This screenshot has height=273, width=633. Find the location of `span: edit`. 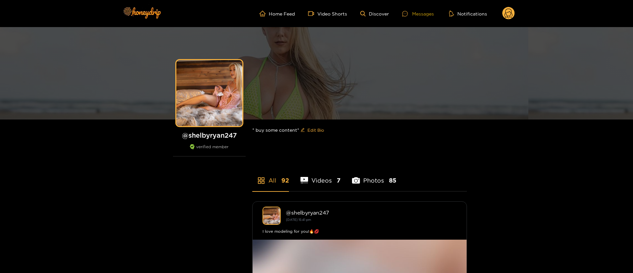

span: edit is located at coordinates (303, 130).